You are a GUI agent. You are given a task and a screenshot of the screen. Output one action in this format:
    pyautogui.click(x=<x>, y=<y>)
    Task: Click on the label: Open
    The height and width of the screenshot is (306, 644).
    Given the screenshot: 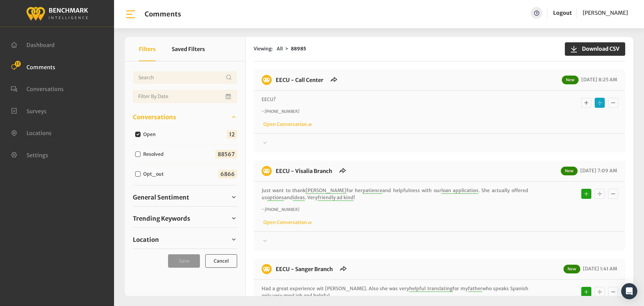 What is the action you would take?
    pyautogui.click(x=151, y=134)
    